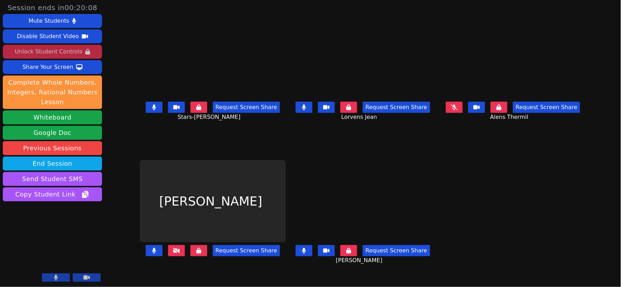  What do you see at coordinates (48, 52) in the screenshot?
I see `div: Unlock Student Controls` at bounding box center [48, 52].